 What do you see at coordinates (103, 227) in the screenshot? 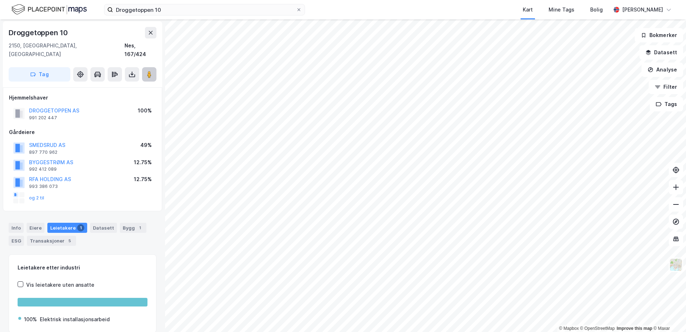
I see `div: Datasett` at bounding box center [103, 227].